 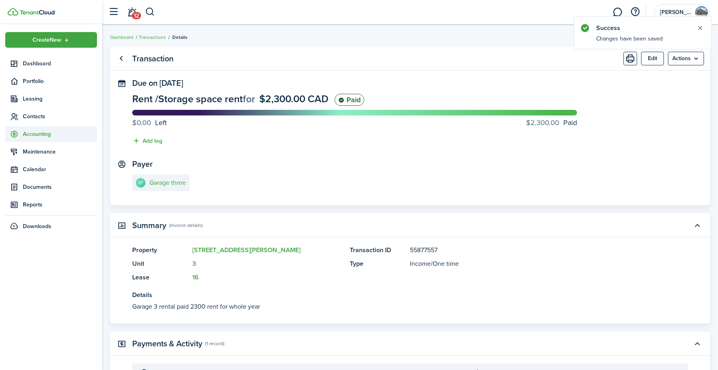 I want to click on status: Paid, so click(x=349, y=100).